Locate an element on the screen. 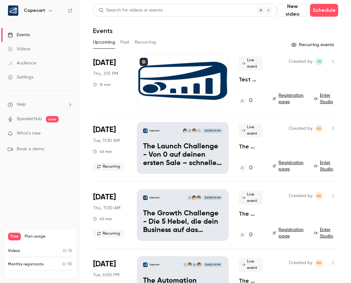 This screenshot has width=351, height=283. button: Upcoming is located at coordinates (104, 42).